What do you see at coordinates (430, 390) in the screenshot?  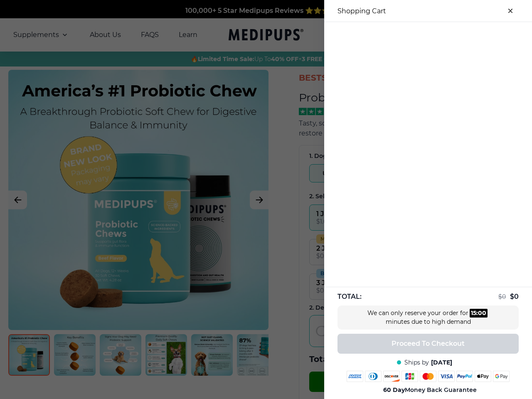 I see `span: Money Back Guarantee` at bounding box center [430, 390].